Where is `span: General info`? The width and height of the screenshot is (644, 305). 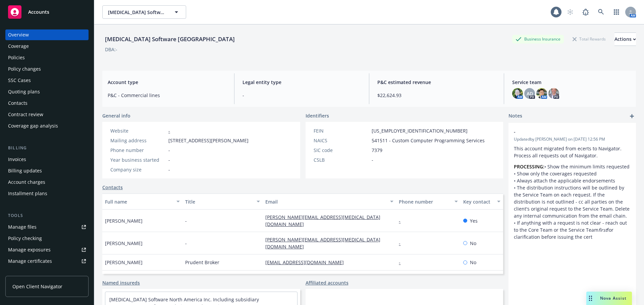 span: General info is located at coordinates (116, 116).